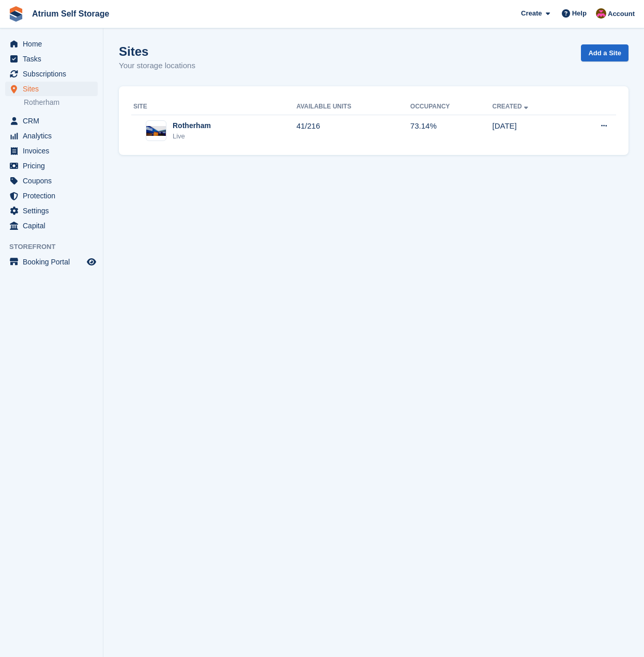 This screenshot has width=644, height=657. Describe the element at coordinates (53, 211) in the screenshot. I see `span: Settings` at that location.